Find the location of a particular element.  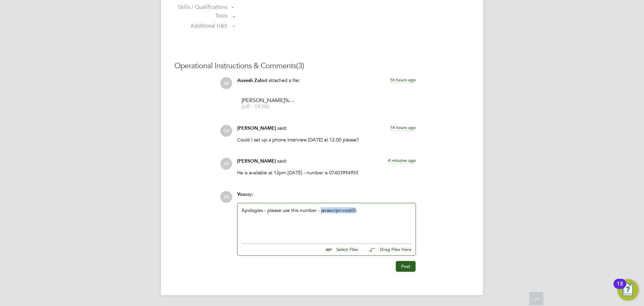

span: CR is located at coordinates (226, 130).